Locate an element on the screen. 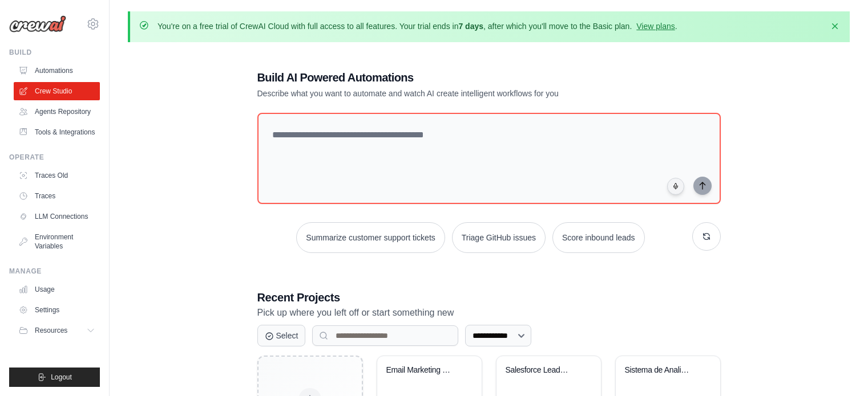  a: Automations is located at coordinates (57, 70).